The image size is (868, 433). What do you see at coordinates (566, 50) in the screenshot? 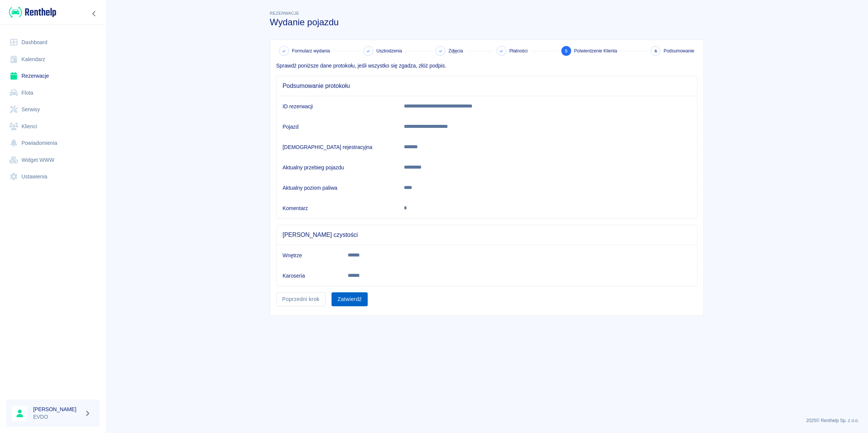
I see `span: 5` at bounding box center [566, 50].